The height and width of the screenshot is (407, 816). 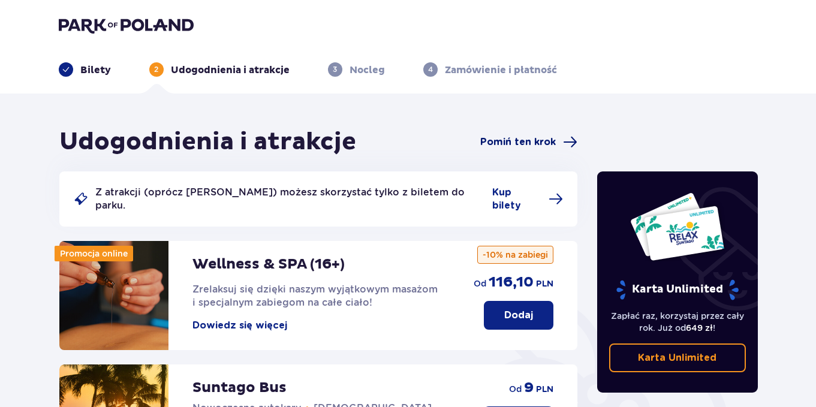 I want to click on p: -10% na zabiegi, so click(x=515, y=255).